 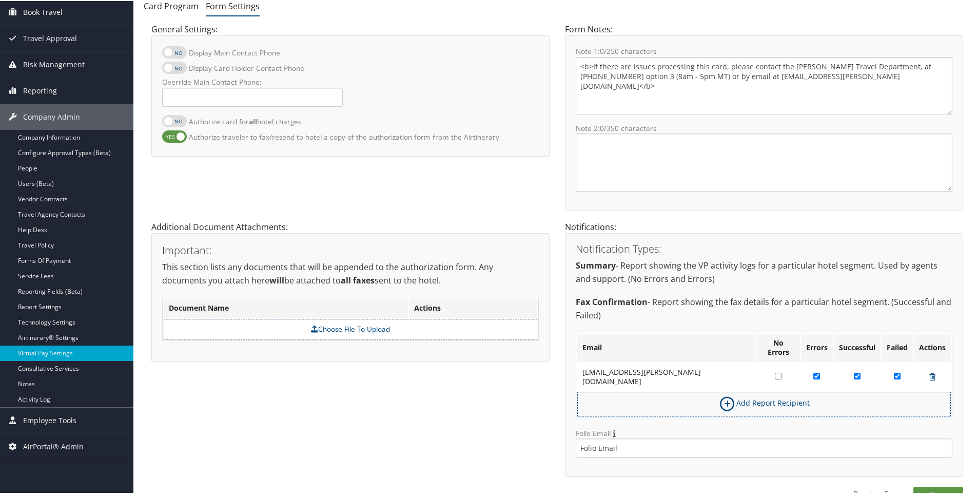 What do you see at coordinates (764, 446) in the screenshot?
I see `input: Folio Email` at bounding box center [764, 446].